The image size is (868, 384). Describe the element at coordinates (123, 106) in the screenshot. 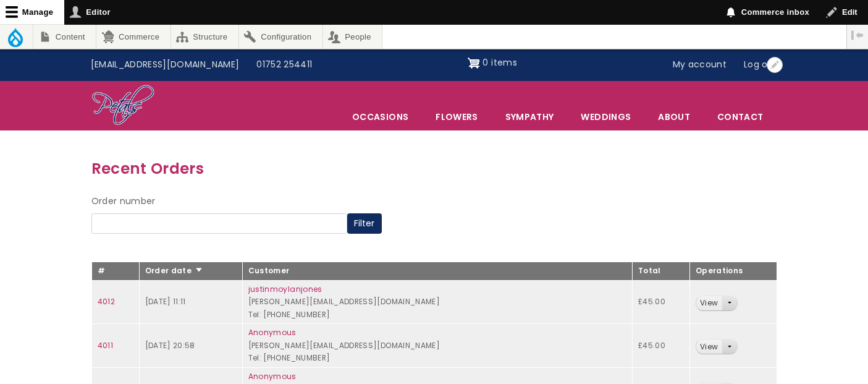

I see `img: Home` at that location.